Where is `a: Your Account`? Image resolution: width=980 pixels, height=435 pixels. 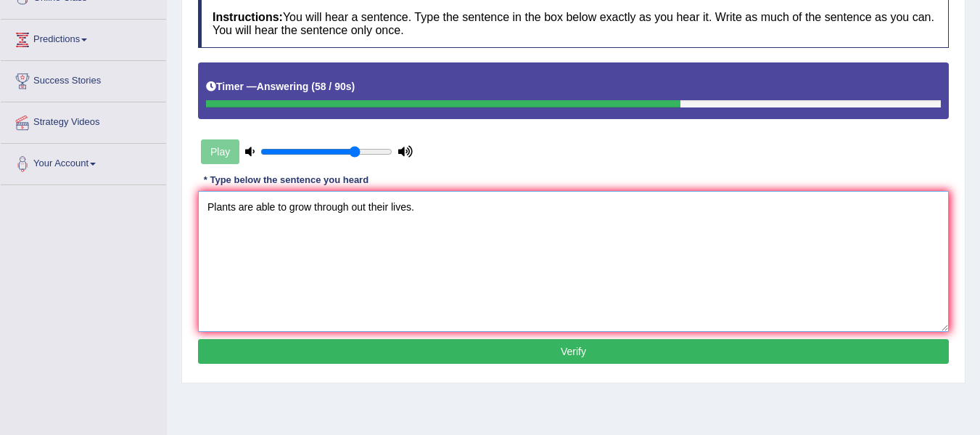
a: Your Account is located at coordinates (83, 161).